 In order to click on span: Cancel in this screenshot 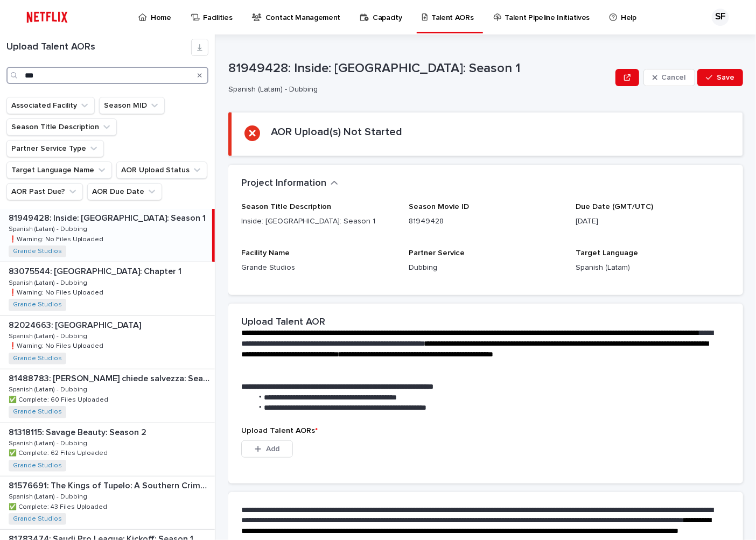, I will do `click(674, 78)`.